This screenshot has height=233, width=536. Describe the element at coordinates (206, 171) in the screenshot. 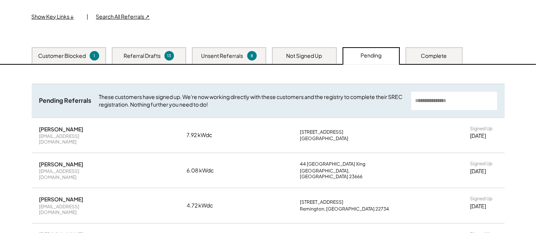

I see `div: 6.08 kWdc` at that location.